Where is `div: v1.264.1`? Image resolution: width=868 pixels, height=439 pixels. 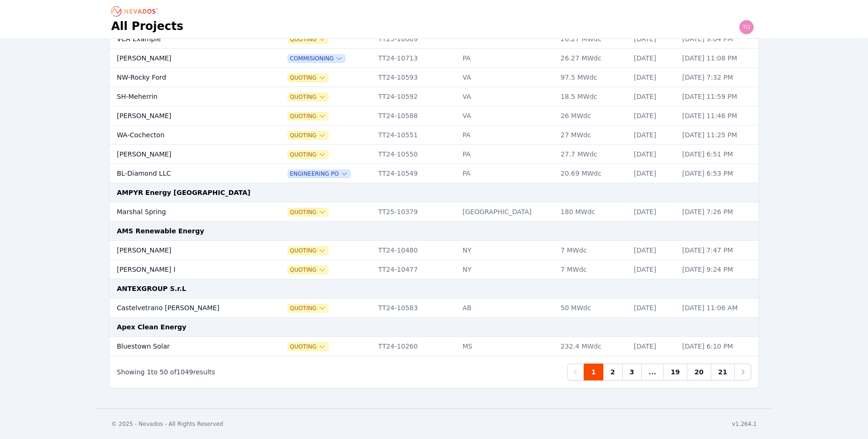
div: v1.264.1 is located at coordinates (744, 424).